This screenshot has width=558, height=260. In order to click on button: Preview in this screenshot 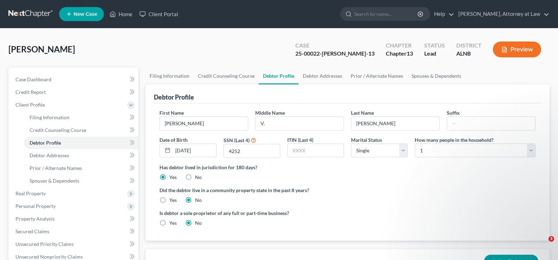, I will do `click(517, 49)`.